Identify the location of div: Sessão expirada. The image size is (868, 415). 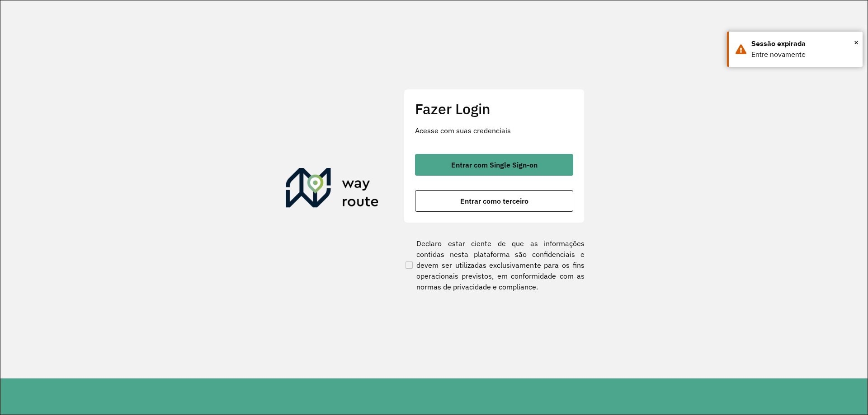
(803, 44).